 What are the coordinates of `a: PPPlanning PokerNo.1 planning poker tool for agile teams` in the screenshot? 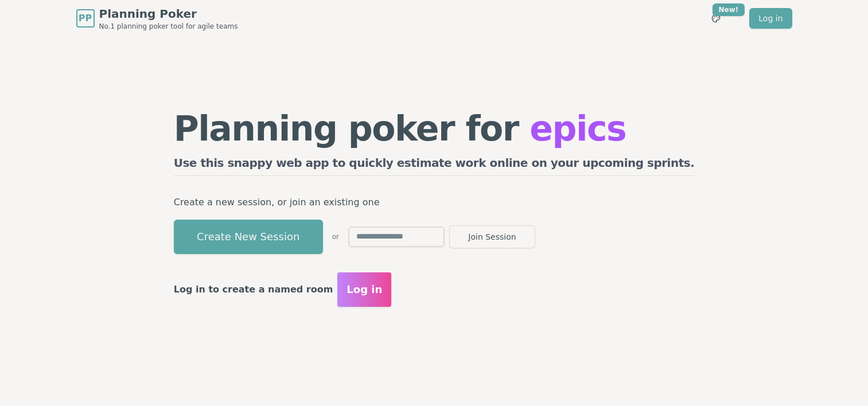 It's located at (157, 18).